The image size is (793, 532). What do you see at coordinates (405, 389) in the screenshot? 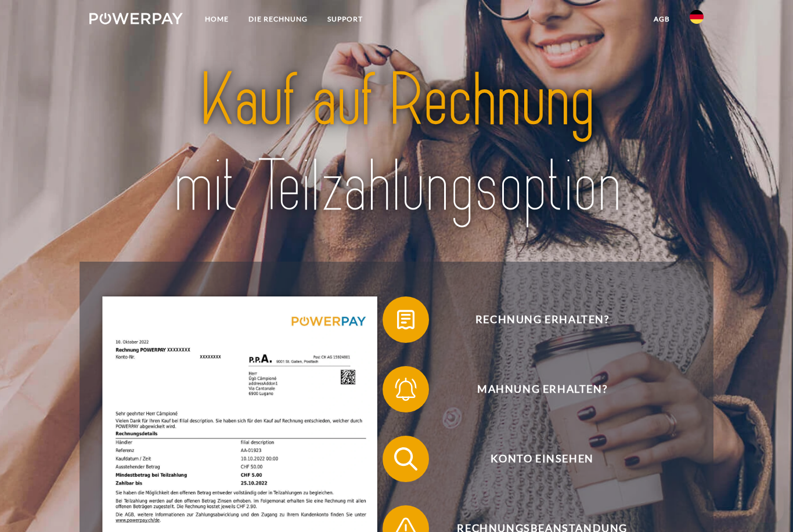
I see `img: qb_bell.svg` at bounding box center [405, 389].